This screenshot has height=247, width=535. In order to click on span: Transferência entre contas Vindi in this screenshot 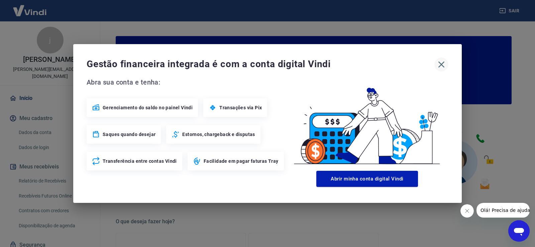, I will do `click(140, 161)`.